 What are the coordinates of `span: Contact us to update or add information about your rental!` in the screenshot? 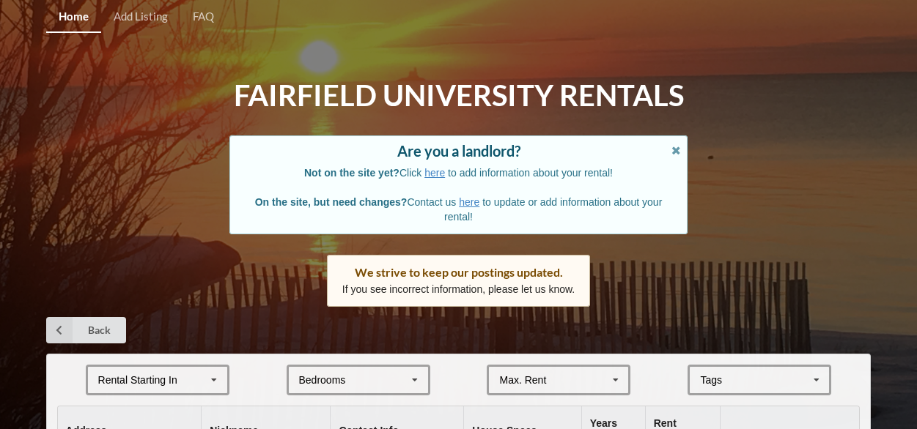 It's located at (459, 210).